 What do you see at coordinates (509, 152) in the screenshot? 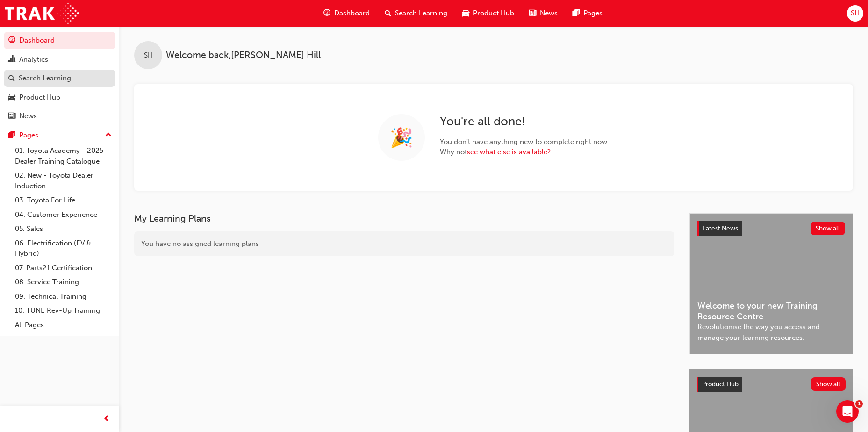
I see `a: see what else is available?` at bounding box center [509, 152].